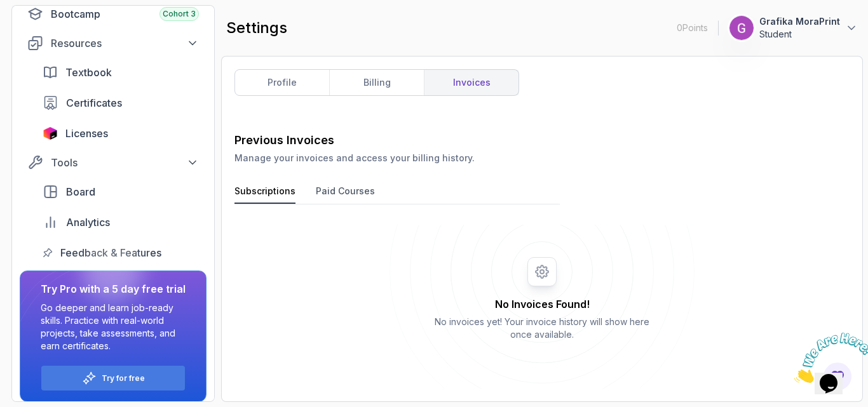  What do you see at coordinates (793, 28) in the screenshot?
I see `button: user profile imageGrafika MoraPrintStudent` at bounding box center [793, 28].